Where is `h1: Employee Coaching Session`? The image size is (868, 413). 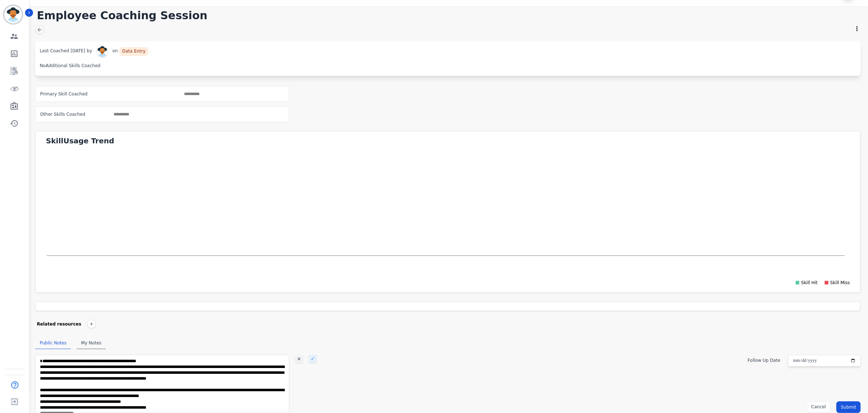 h1: Employee Coaching Session is located at coordinates (122, 16).